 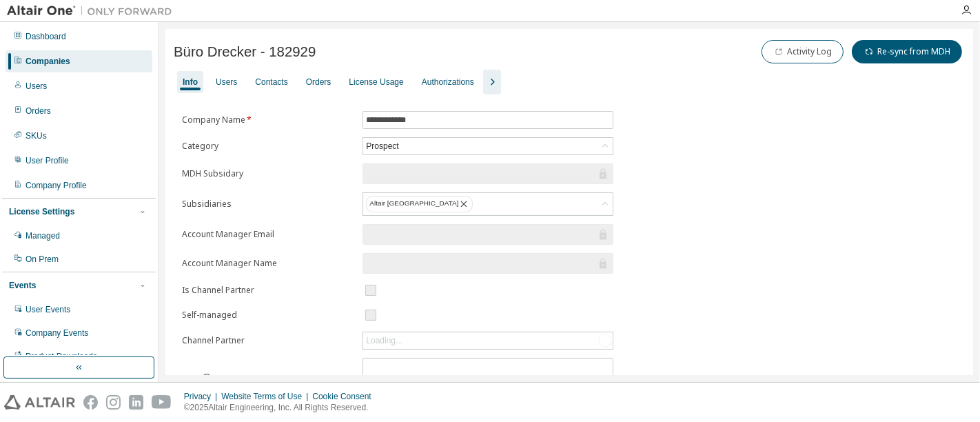 What do you see at coordinates (268, 204) in the screenshot?
I see `label: Subsidiaries` at bounding box center [268, 204].